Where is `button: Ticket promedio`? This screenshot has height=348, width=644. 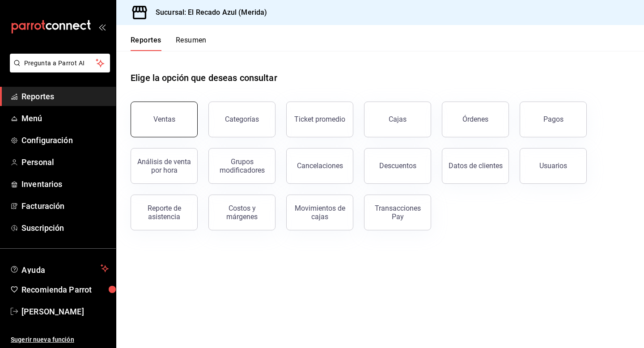 button: Ticket promedio is located at coordinates (320, 120).